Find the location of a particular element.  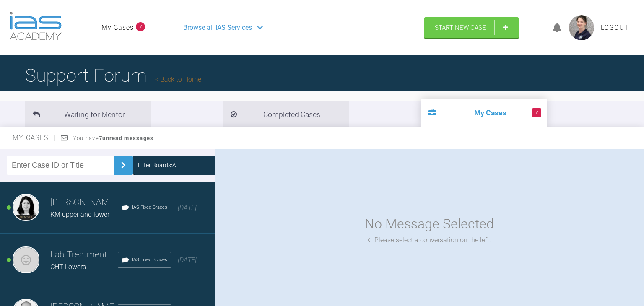

img: Lab Treatment is located at coordinates (26, 260).